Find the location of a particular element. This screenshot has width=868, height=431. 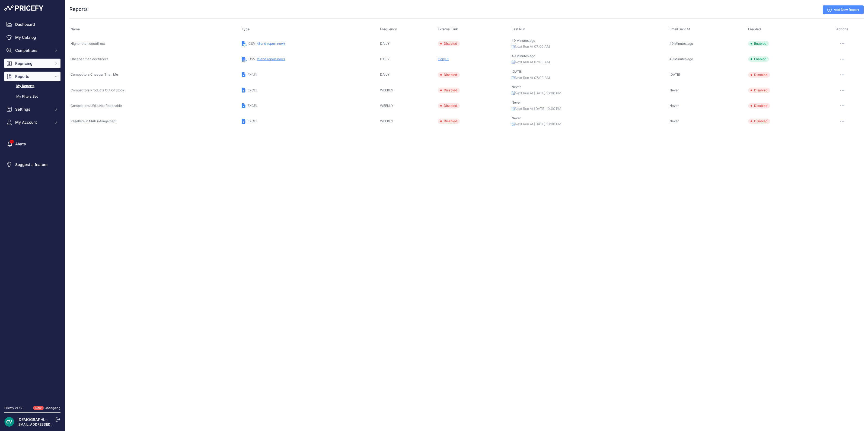

span: Reports is located at coordinates (33, 76).